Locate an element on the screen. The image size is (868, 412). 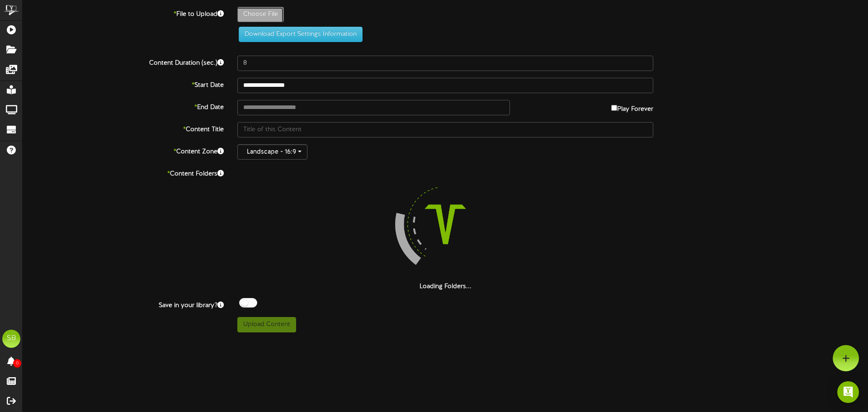
div: Open Intercom Messenger is located at coordinates (848, 392).